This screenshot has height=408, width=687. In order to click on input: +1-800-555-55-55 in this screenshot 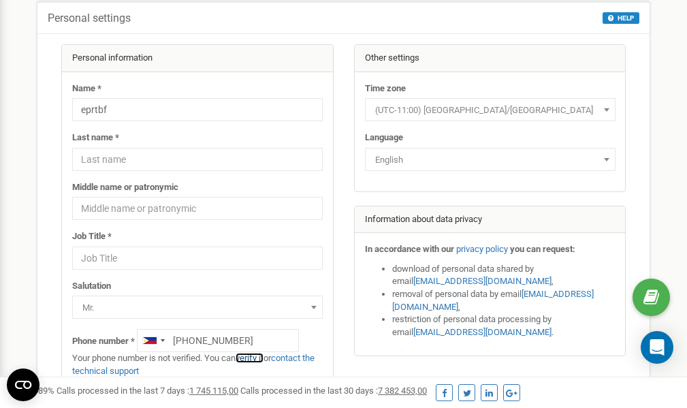, I will do `click(218, 341)`.